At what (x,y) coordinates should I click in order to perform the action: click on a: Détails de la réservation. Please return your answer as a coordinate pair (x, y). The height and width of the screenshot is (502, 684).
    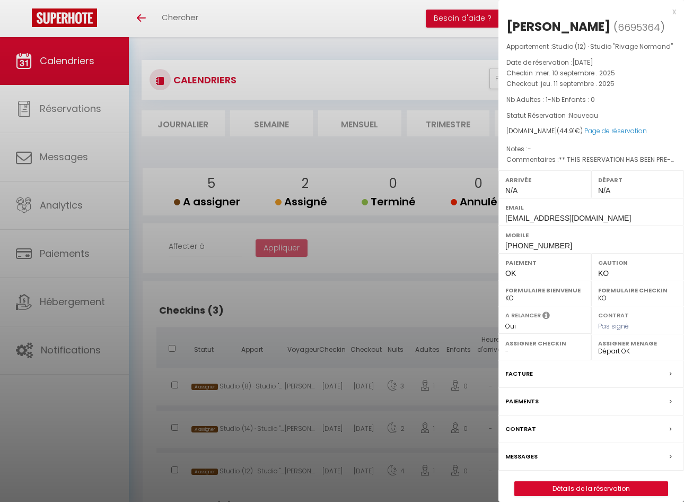
    Looking at the image, I should click on (591, 488).